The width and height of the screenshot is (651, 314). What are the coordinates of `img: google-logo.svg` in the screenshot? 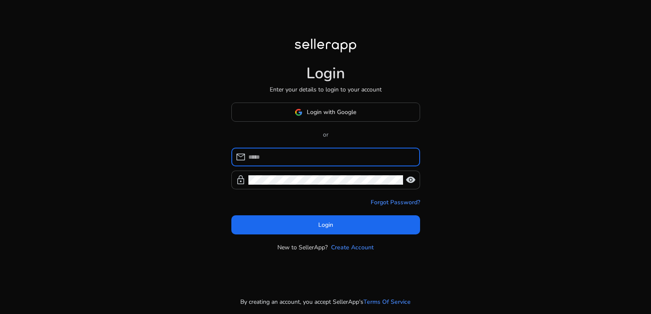 It's located at (299, 112).